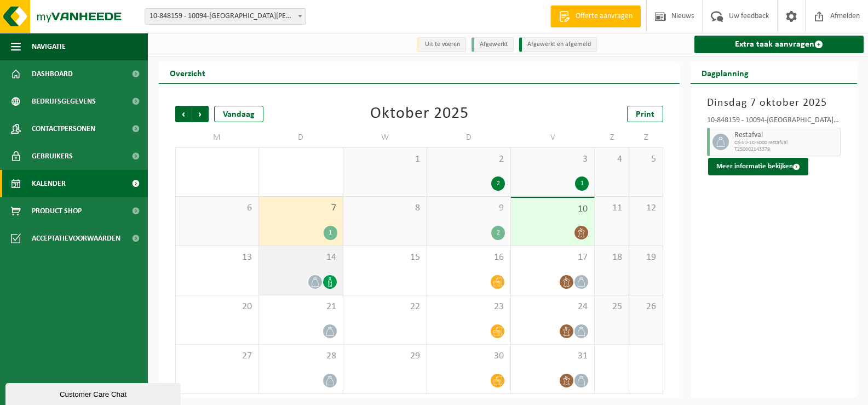 The width and height of the screenshot is (868, 405). I want to click on span: 11, so click(611, 208).